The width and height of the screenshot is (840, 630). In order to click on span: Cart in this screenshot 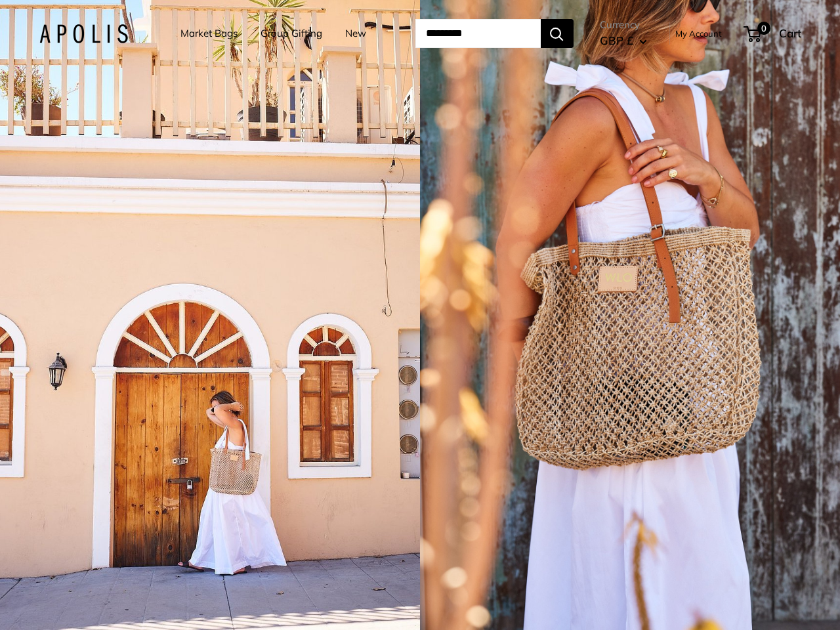, I will do `click(790, 33)`.